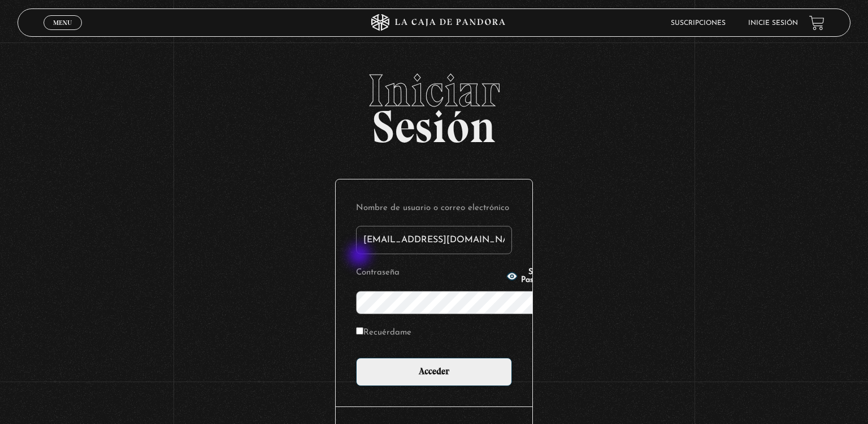 This screenshot has width=868, height=424. What do you see at coordinates (62, 23) in the screenshot?
I see `span: Menu` at bounding box center [62, 23].